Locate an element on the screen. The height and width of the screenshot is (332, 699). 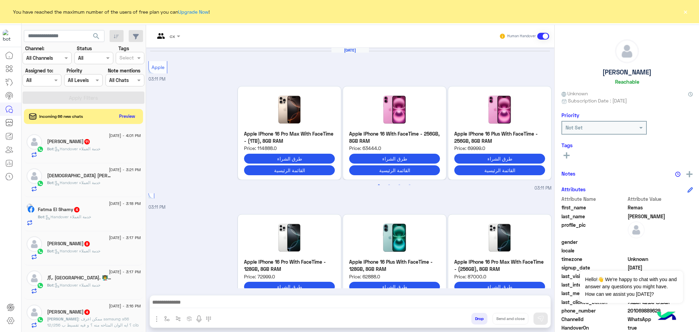
button: search is located at coordinates (96, 37).